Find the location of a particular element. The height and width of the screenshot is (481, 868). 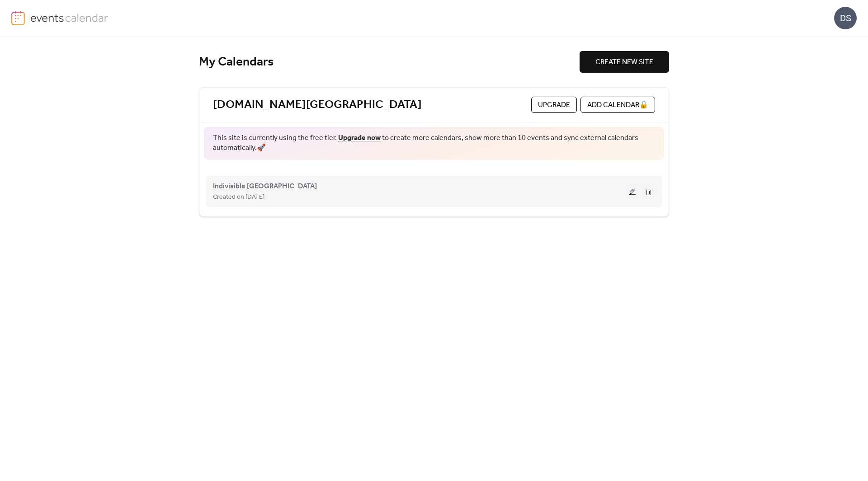

a: Upgrade now is located at coordinates (359, 138).